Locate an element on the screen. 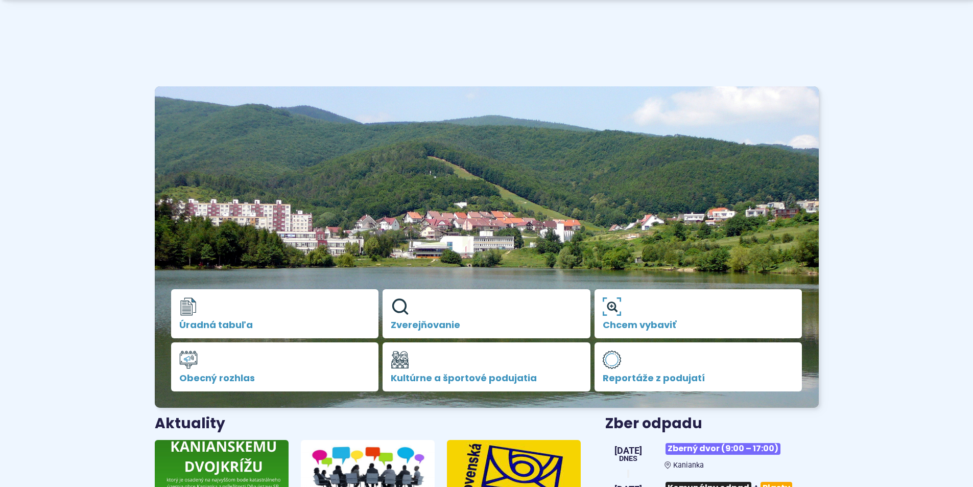  h3: Zber odpadu is located at coordinates (711, 423).